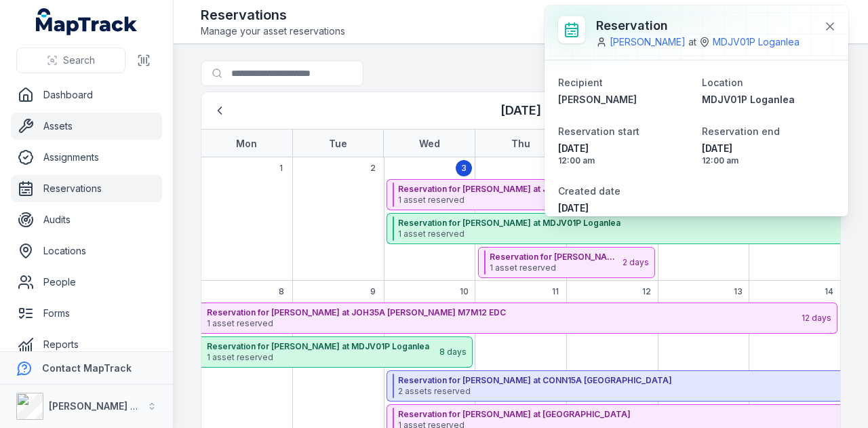 The height and width of the screenshot is (428, 868). Describe the element at coordinates (87, 22) in the screenshot. I see `a: MapTrack` at that location.